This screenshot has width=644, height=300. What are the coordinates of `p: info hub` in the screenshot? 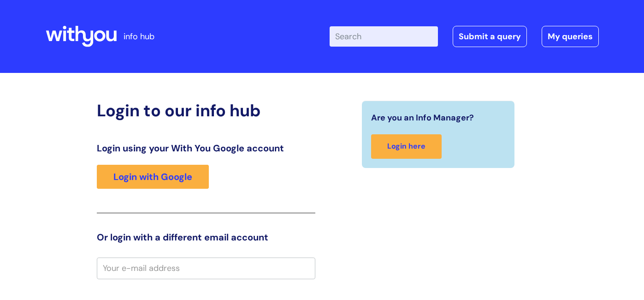 It's located at (139, 37).